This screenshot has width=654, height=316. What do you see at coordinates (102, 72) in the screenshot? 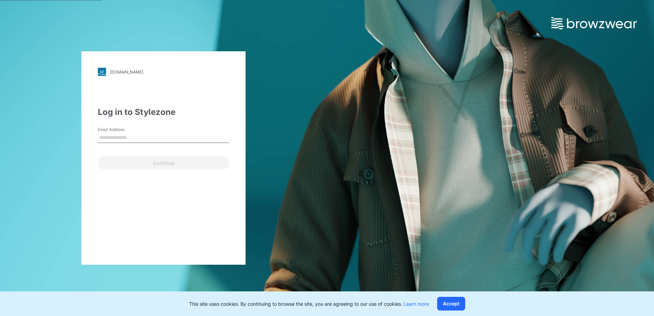
I see `img: stylezone-logo.562084cfcfab977791bfbf7441f1a819.svg` at bounding box center [102, 72].